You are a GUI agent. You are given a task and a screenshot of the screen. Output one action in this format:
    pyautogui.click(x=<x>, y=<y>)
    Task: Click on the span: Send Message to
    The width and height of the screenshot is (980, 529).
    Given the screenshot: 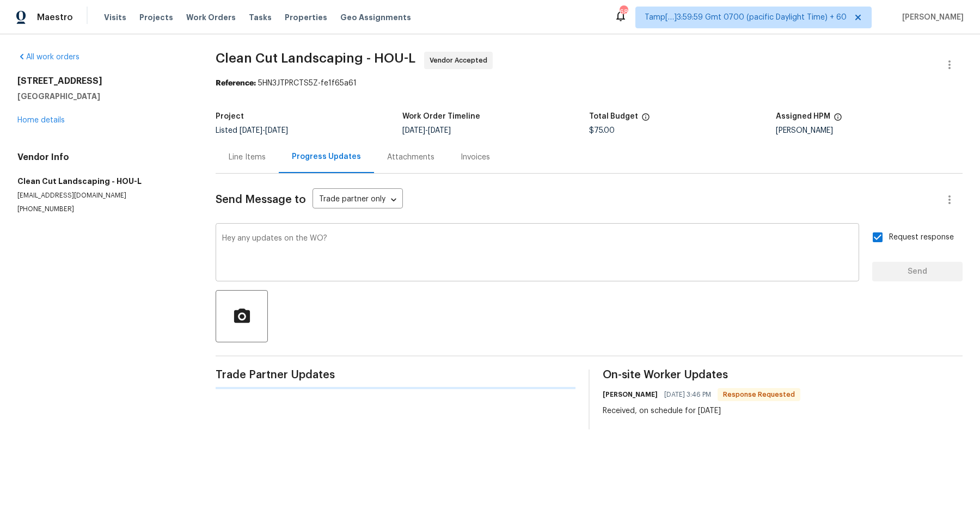 What is the action you would take?
    pyautogui.click(x=260, y=200)
    